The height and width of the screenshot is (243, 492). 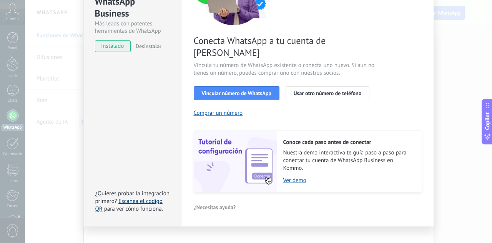 I want to click on button: ¿Necesitas ayuda?, so click(x=215, y=207).